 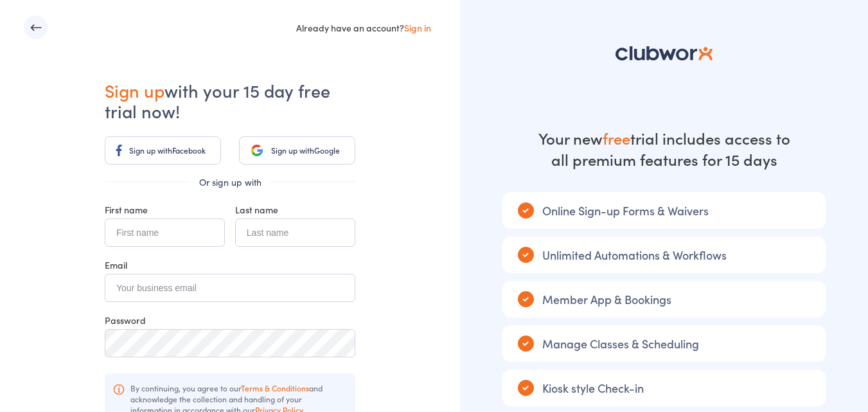 I want to click on input: Your business email, so click(x=230, y=288).